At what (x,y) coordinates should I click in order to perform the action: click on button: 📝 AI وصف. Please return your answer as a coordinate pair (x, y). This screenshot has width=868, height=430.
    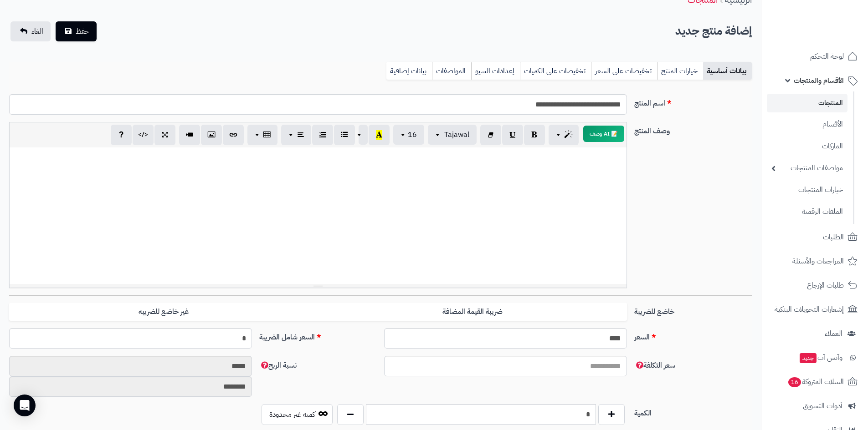
    Looking at the image, I should click on (603, 134).